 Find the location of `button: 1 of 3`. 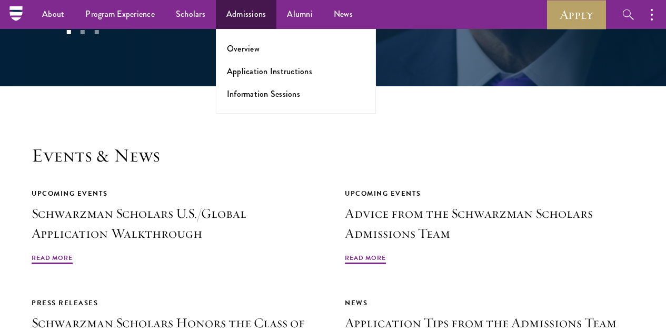

button: 1 of 3 is located at coordinates (68, 32).